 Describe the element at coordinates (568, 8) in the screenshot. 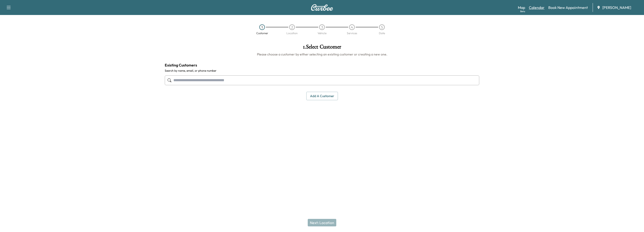

I see `a: Book New Appointment` at that location.